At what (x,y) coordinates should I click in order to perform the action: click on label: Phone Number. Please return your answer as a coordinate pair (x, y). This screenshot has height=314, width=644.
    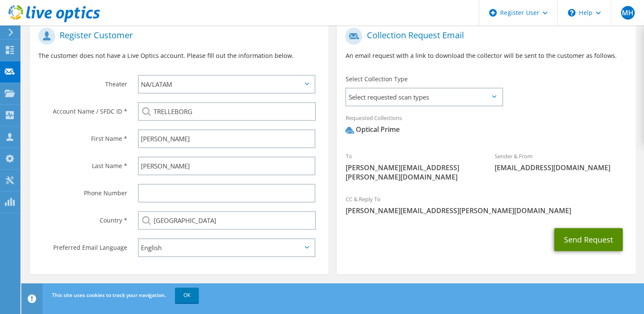
    Looking at the image, I should click on (83, 191).